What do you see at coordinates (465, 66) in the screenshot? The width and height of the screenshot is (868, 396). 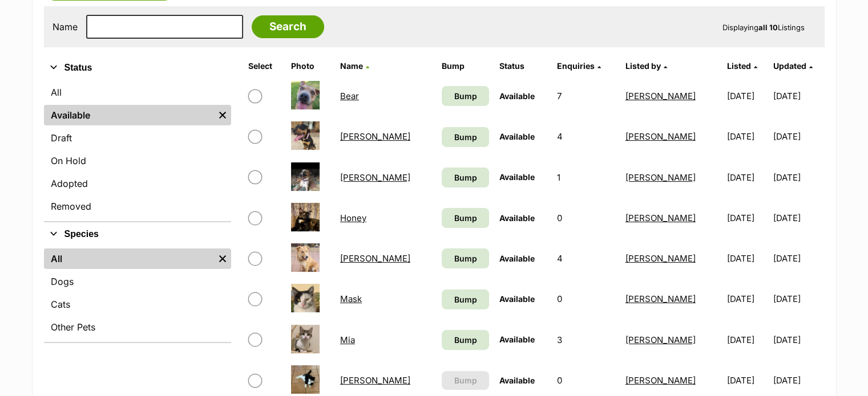 I see `th: Bump` at bounding box center [465, 66].